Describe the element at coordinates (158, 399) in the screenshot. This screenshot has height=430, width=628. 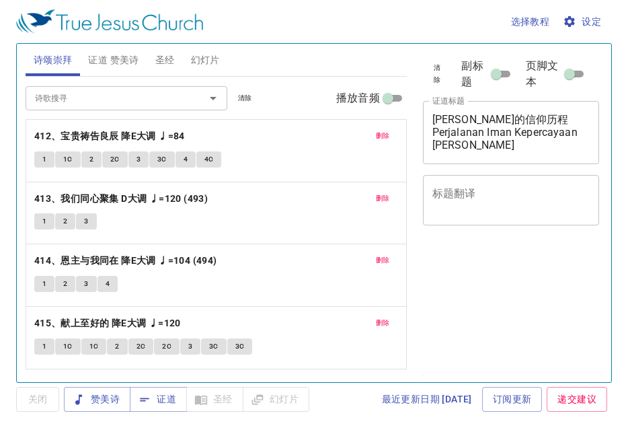
I see `button: 证道` at that location.